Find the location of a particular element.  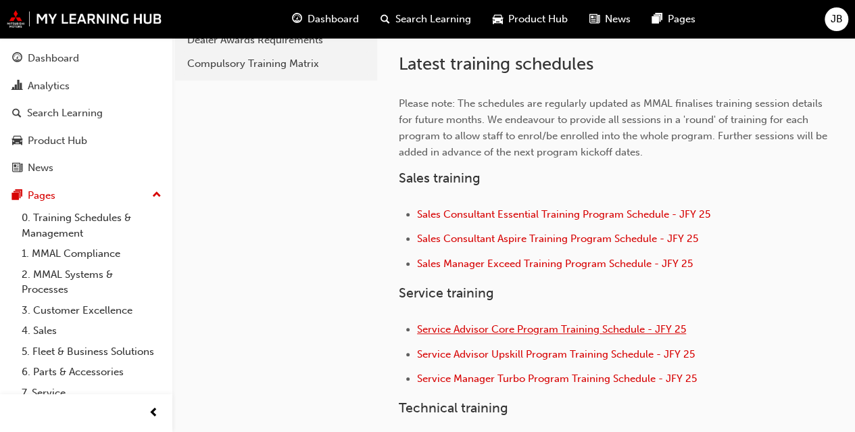

a: pages-iconPages is located at coordinates (674, 19).